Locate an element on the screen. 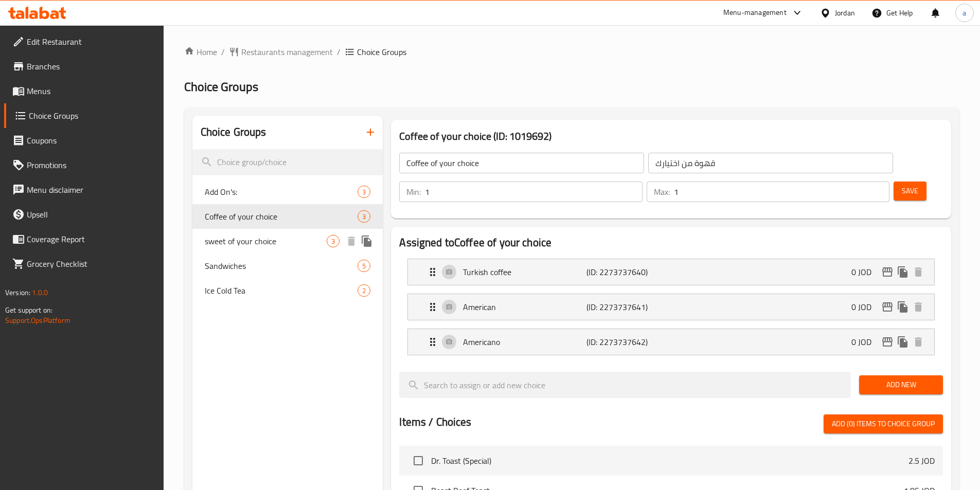  div: Sandwiches5 is located at coordinates (287, 266).